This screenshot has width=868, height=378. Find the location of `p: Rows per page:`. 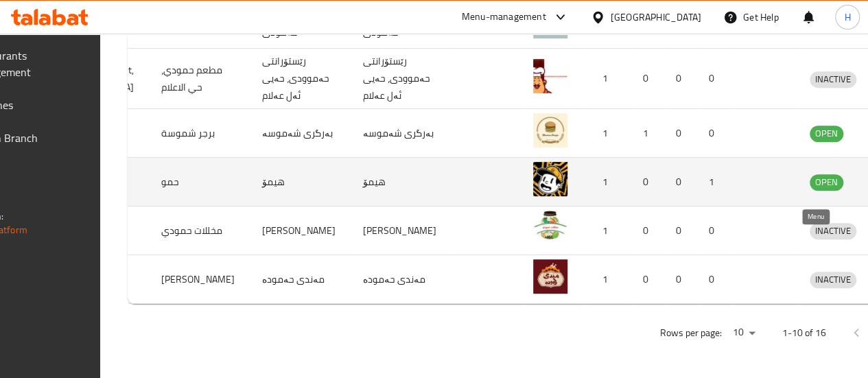

p: Rows per page: is located at coordinates (691, 333).